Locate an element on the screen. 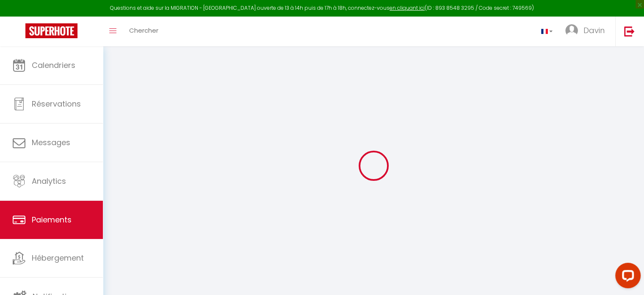 This screenshot has width=644, height=295. span: Paiements is located at coordinates (52, 220).